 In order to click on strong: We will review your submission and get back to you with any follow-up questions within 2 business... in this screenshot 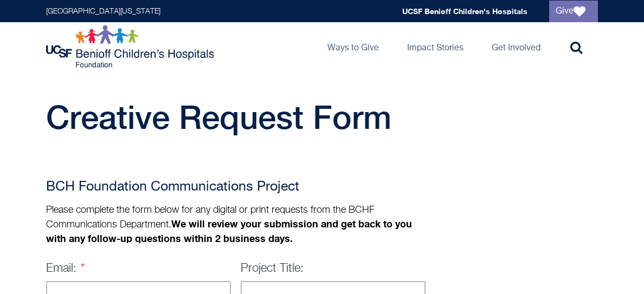, I will do `click(229, 231)`.